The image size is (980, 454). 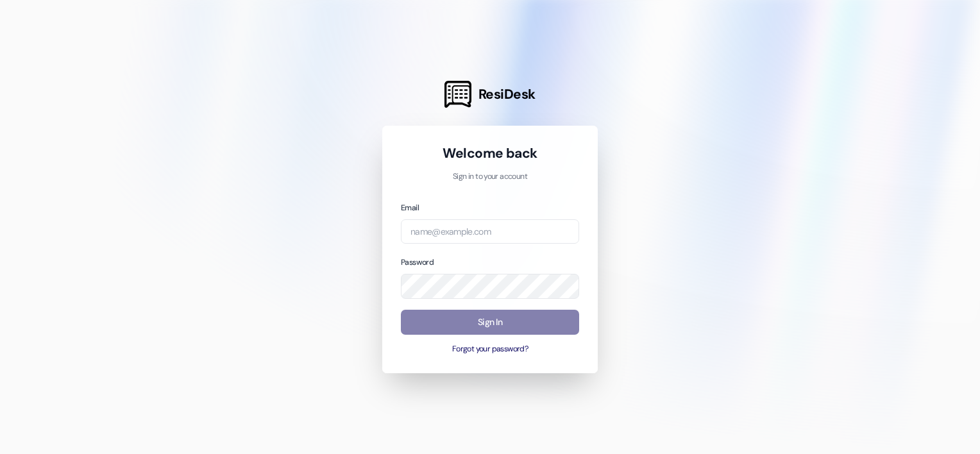 What do you see at coordinates (490, 349) in the screenshot?
I see `button: Forgot your password?` at bounding box center [490, 349].